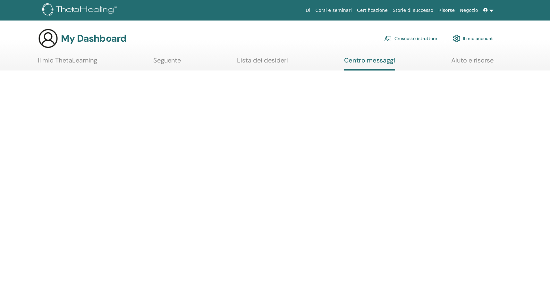 The height and width of the screenshot is (291, 550). Describe the element at coordinates (446, 10) in the screenshot. I see `a: Risorse` at that location.